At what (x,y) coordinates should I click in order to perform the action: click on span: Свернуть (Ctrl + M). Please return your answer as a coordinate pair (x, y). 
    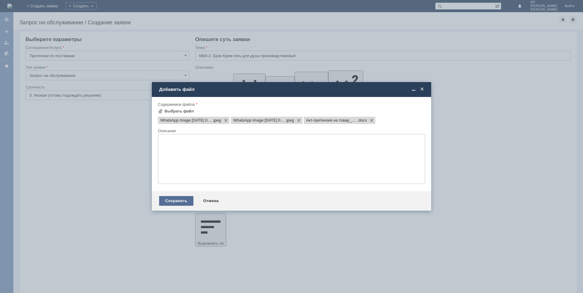
    Looking at the image, I should click on (414, 89).